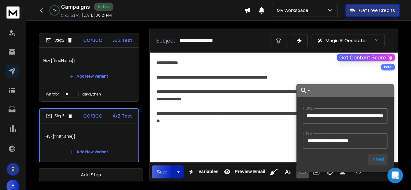 The image size is (411, 190). I want to click on button: Insert, so click(378, 160).